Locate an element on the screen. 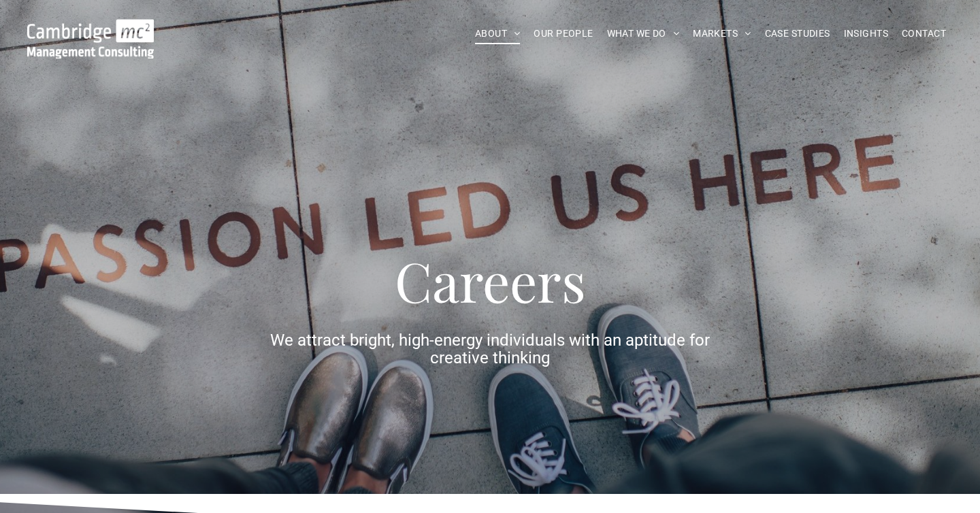 The width and height of the screenshot is (980, 513). a: ABOUT is located at coordinates (498, 34).